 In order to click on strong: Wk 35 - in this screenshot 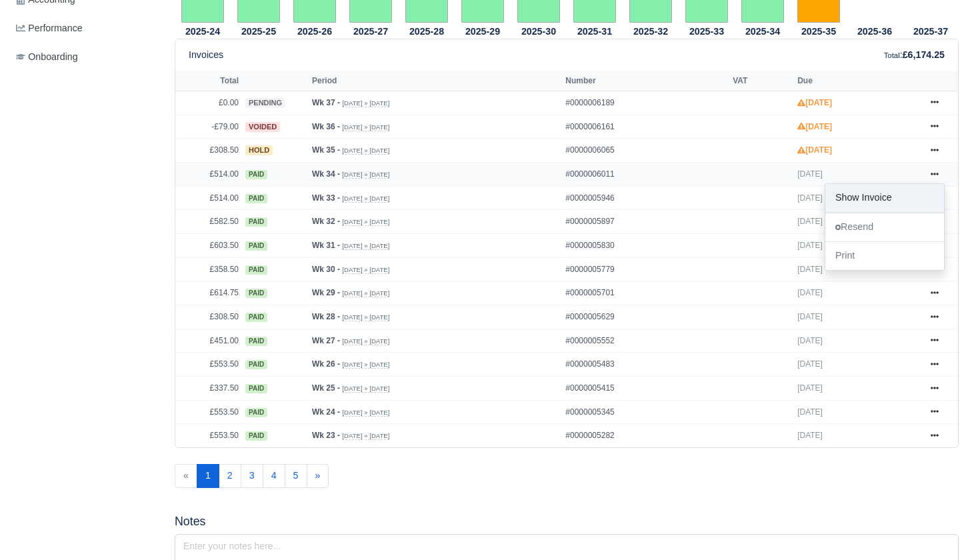, I will do `click(326, 150)`.